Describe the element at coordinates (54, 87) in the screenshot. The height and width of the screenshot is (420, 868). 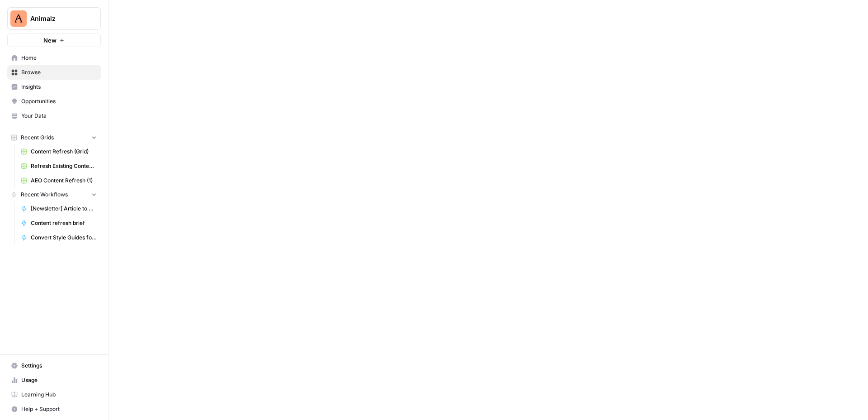
I see `a: Insights` at that location.